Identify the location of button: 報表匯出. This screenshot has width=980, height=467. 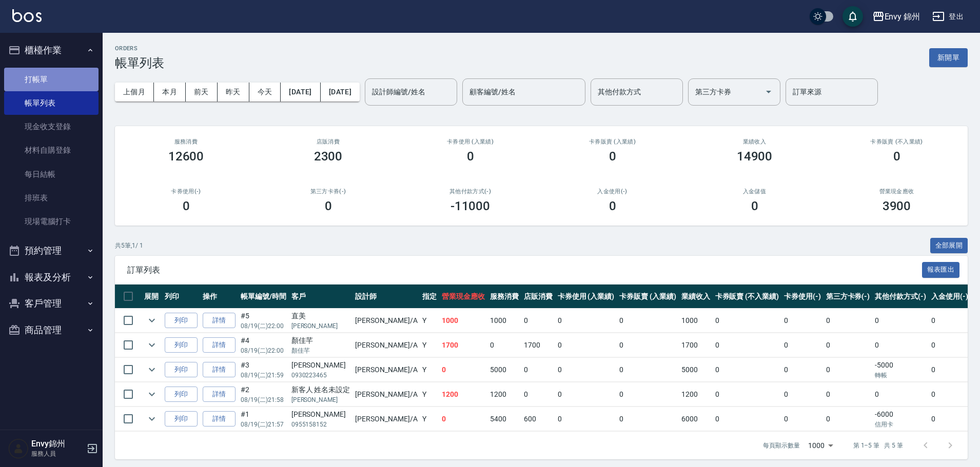
(941, 270).